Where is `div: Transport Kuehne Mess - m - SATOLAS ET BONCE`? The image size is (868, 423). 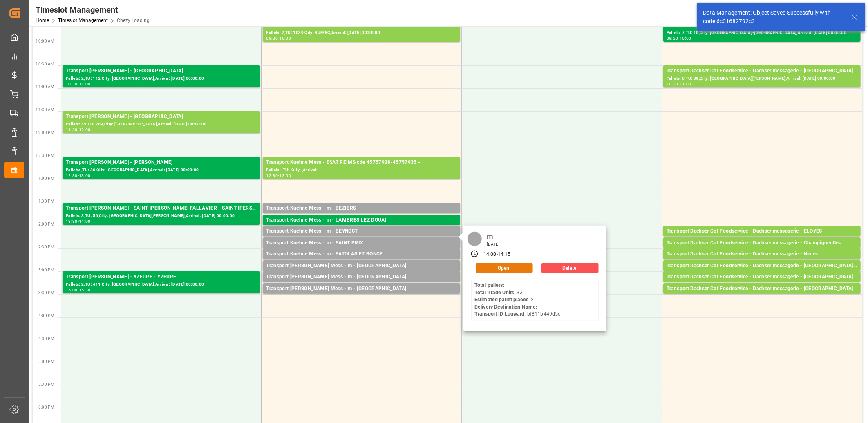
div: Transport Kuehne Mess - m - SATOLAS ET BONCE is located at coordinates (361, 254).